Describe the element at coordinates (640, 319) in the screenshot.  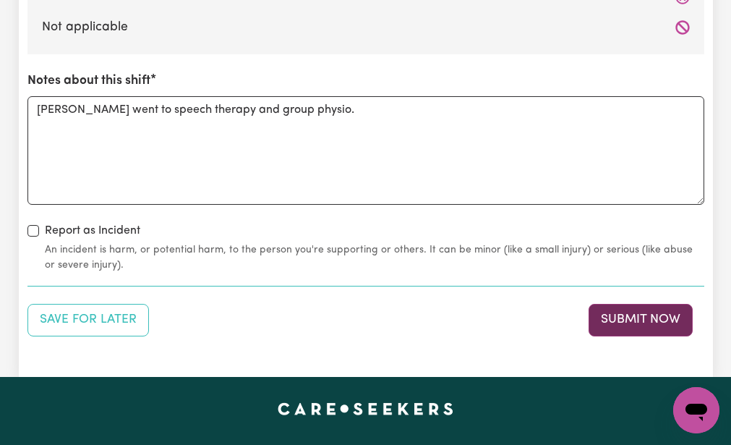
I see `button: Submit your job report` at that location.